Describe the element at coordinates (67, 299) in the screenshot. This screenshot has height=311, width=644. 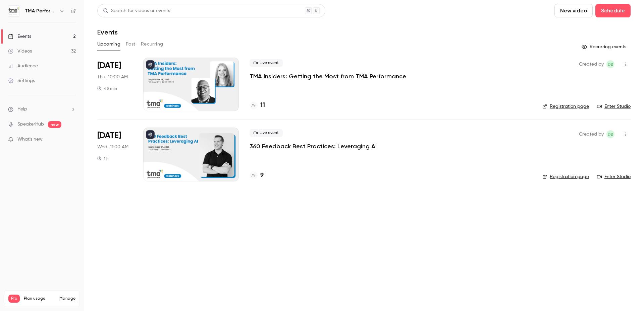
I see `a: Manage` at that location.